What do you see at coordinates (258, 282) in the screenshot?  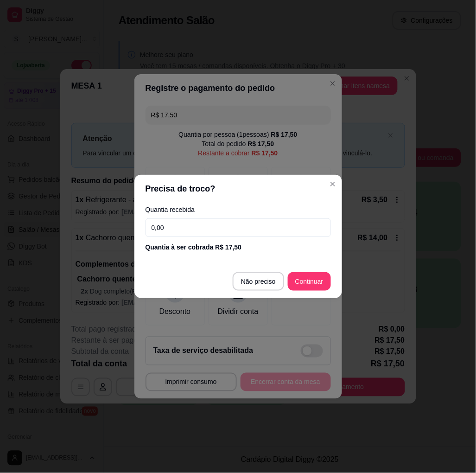 I see `button: Não preciso` at bounding box center [258, 282].